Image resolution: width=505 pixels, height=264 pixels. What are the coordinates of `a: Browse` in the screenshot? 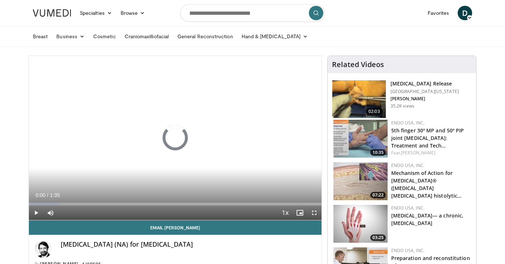 It's located at (133, 13).